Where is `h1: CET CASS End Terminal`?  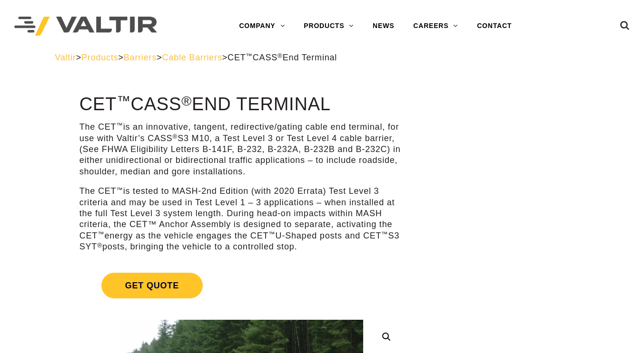 h1: CET CASS End Terminal is located at coordinates (241, 105).